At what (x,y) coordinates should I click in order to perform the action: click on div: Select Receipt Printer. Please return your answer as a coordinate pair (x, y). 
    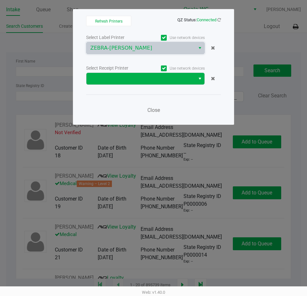
    Looking at the image, I should click on (116, 68).